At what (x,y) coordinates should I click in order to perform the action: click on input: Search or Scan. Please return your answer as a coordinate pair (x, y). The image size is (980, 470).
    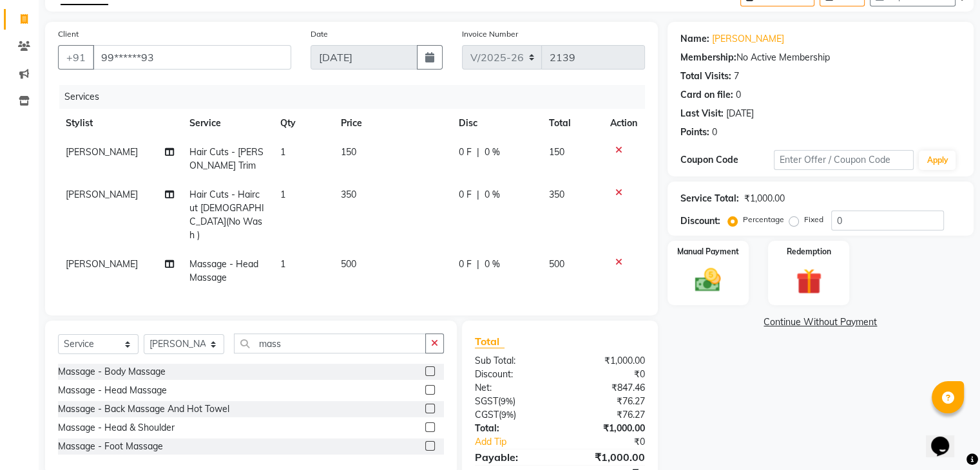
    Looking at the image, I should click on (330, 343).